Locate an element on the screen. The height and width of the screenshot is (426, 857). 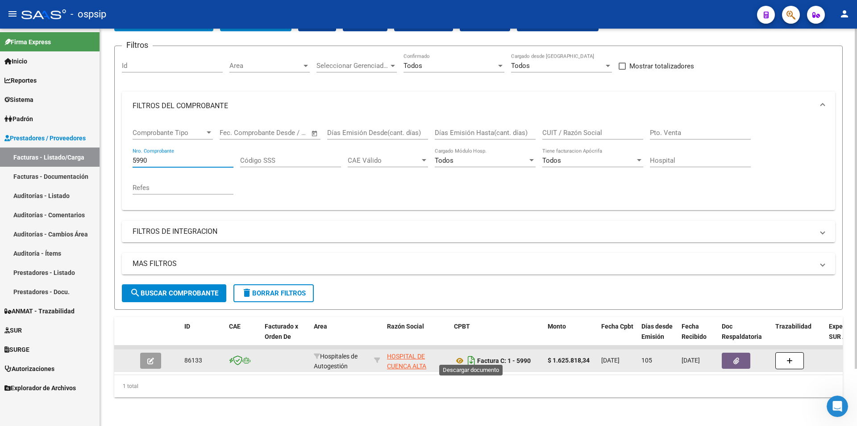
span: Trazabilidad is located at coordinates (793, 326).